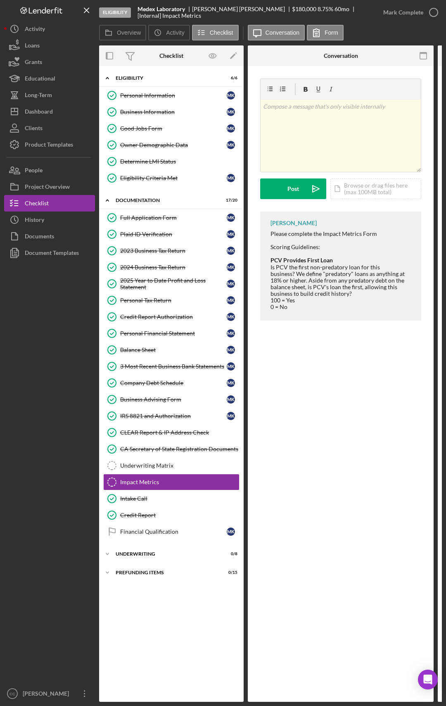  Describe the element at coordinates (175, 33) in the screenshot. I see `label: Activity` at that location.